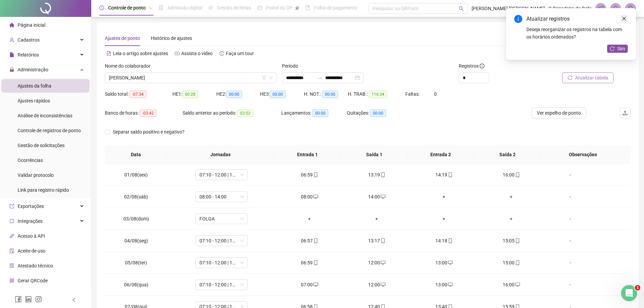 The image size is (644, 308). Describe the element at coordinates (28, 54) in the screenshot. I see `span: Relatórios` at that location.